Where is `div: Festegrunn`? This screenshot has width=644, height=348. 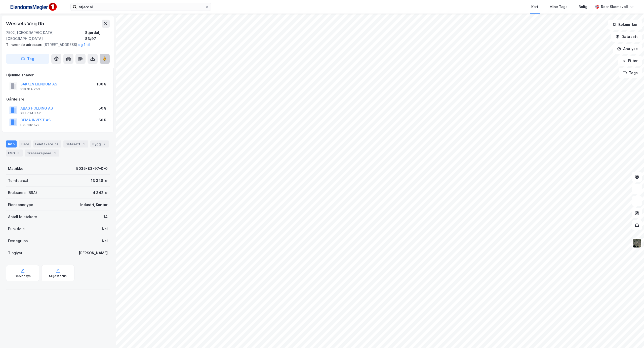 div: Festegrunn is located at coordinates (18, 241).